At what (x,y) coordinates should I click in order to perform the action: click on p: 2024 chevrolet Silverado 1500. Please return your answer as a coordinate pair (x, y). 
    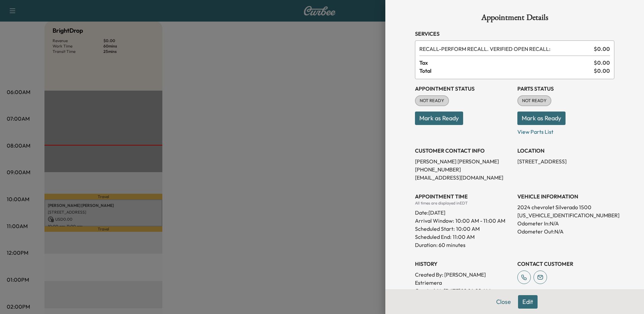
    Looking at the image, I should click on (566, 207).